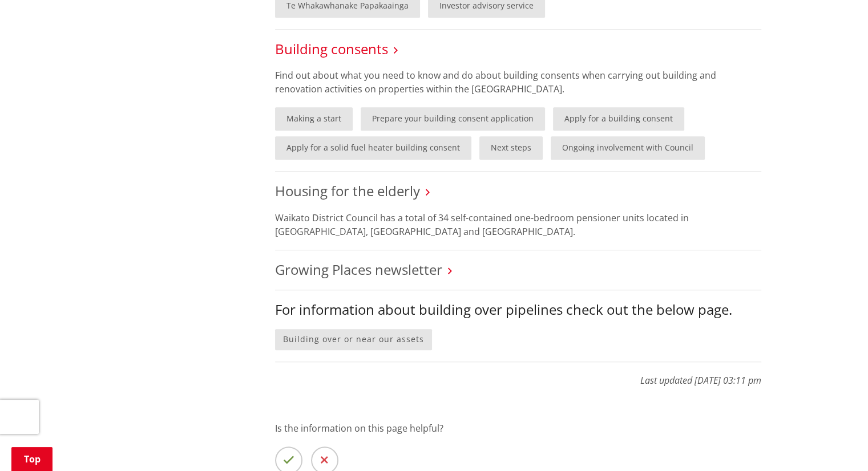 This screenshot has height=471, width=868. What do you see at coordinates (518, 225) in the screenshot?
I see `p: Waikato District Council has a total of 34 self-contained one-bedroom pensioner units located in ...` at bounding box center [518, 225].